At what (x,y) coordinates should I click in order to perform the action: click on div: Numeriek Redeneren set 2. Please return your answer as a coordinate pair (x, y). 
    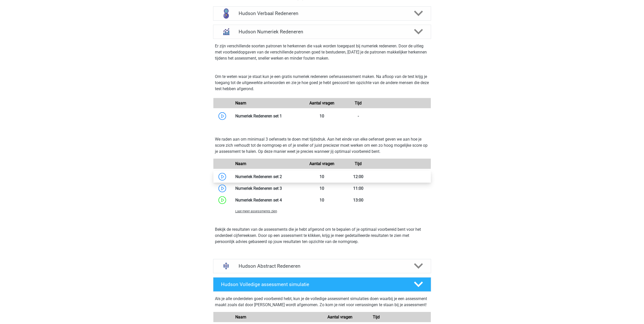
    Looking at the image, I should click on (268, 176).